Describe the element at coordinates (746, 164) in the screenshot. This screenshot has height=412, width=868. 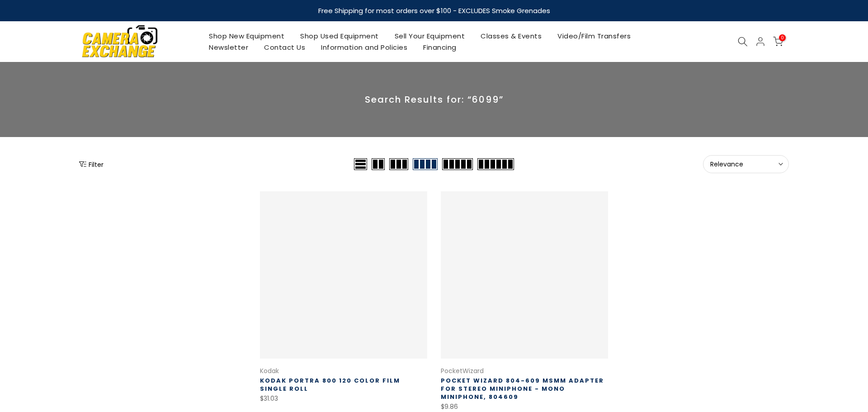
I see `button: Relevance` at that location.